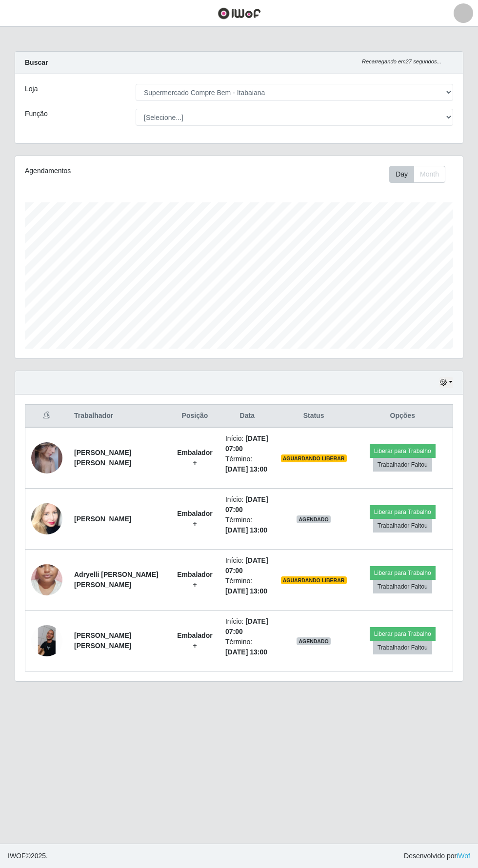 Image resolution: width=478 pixels, height=868 pixels. I want to click on img: 1758218075605.jpeg, so click(47, 458).